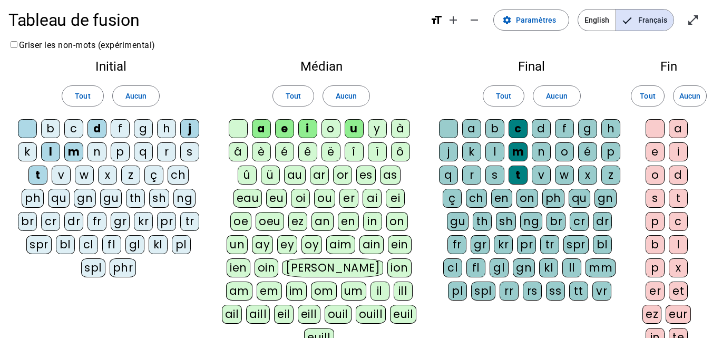  What do you see at coordinates (531, 20) in the screenshot?
I see `button: Paramètres` at bounding box center [531, 20].